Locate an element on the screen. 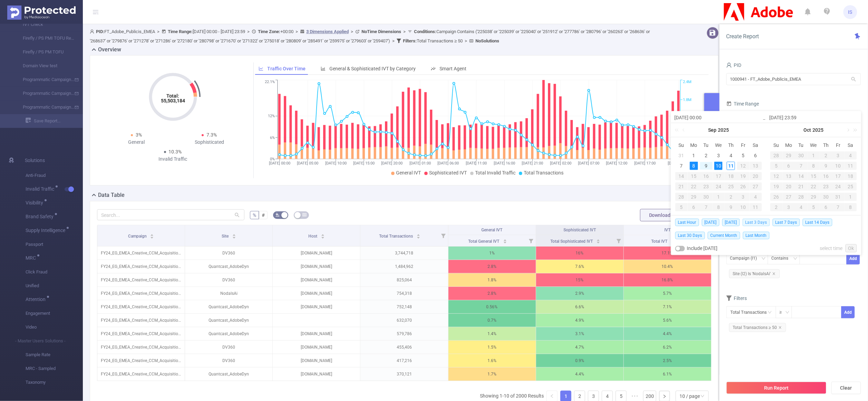 This screenshot has width=868, height=401. a: Save Report... is located at coordinates (54, 121).